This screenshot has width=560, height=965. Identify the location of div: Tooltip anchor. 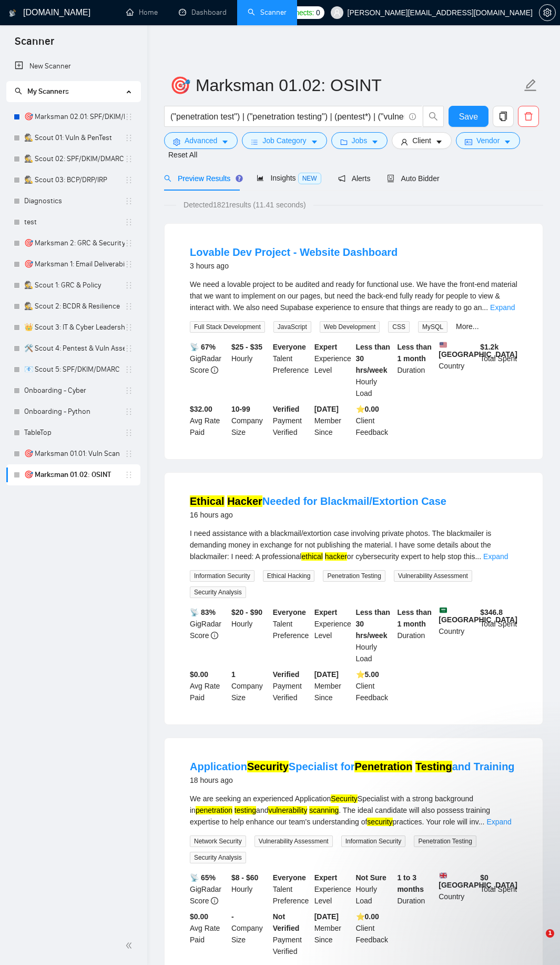
(239, 179).